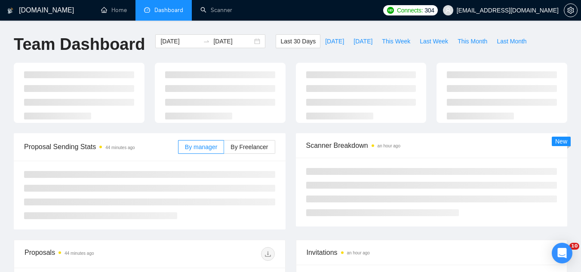 Image resolution: width=581 pixels, height=272 pixels. What do you see at coordinates (434, 41) in the screenshot?
I see `span: Last Week` at bounding box center [434, 41].